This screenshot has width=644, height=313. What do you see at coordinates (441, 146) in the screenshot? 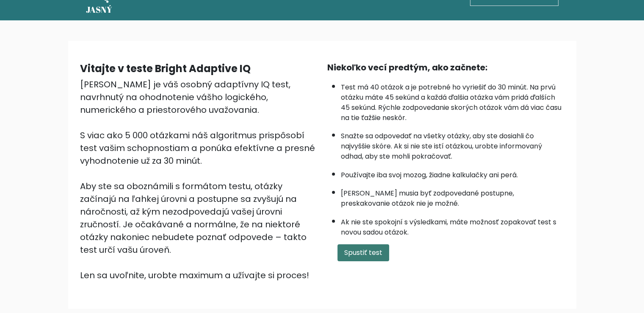
I see `font: Snažte sa odpovedať na všetky otázky, aby ste dosiahli čo najvyššie skóre. Ak si nie ste istí otá...` at bounding box center [441, 146].